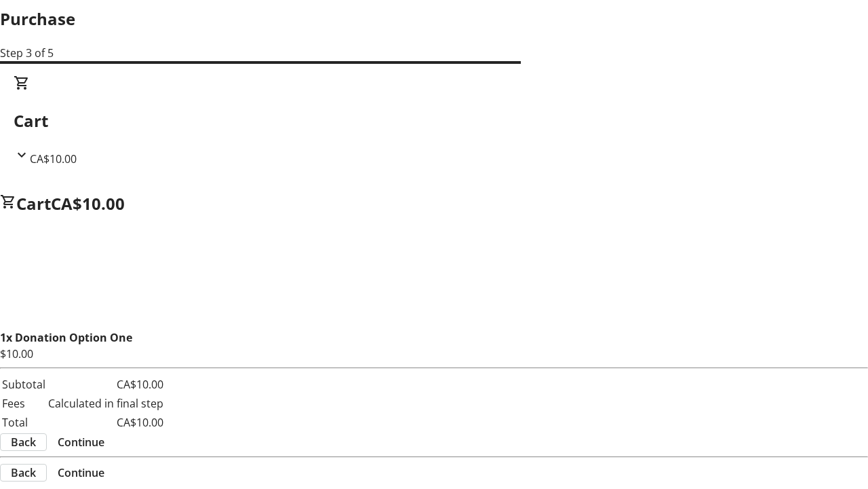 Image resolution: width=868 pixels, height=489 pixels. What do you see at coordinates (24, 423) in the screenshot?
I see `td: Total` at bounding box center [24, 423].